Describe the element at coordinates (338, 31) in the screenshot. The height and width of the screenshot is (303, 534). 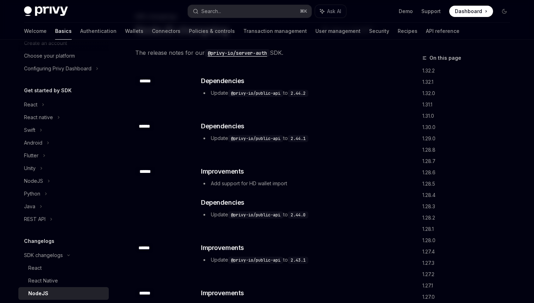
I see `a: User management` at that location.